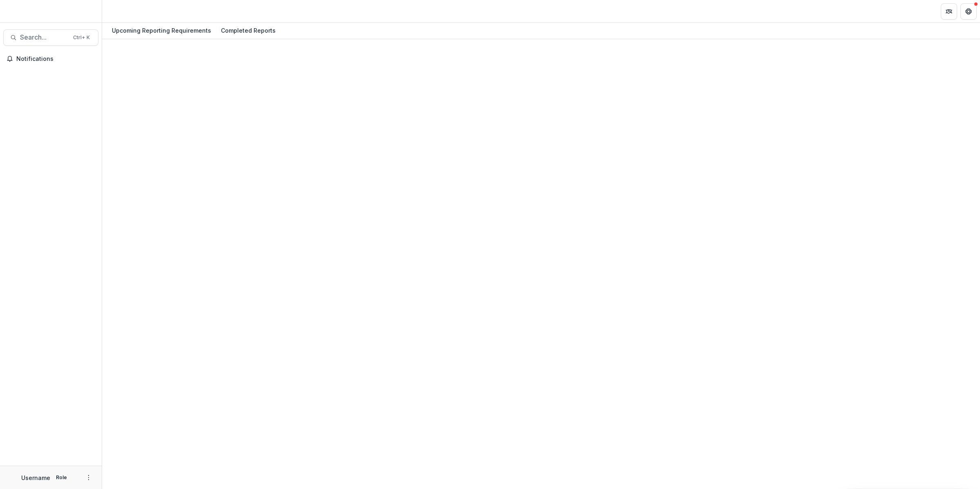 The image size is (980, 489). I want to click on span: Search..., so click(44, 37).